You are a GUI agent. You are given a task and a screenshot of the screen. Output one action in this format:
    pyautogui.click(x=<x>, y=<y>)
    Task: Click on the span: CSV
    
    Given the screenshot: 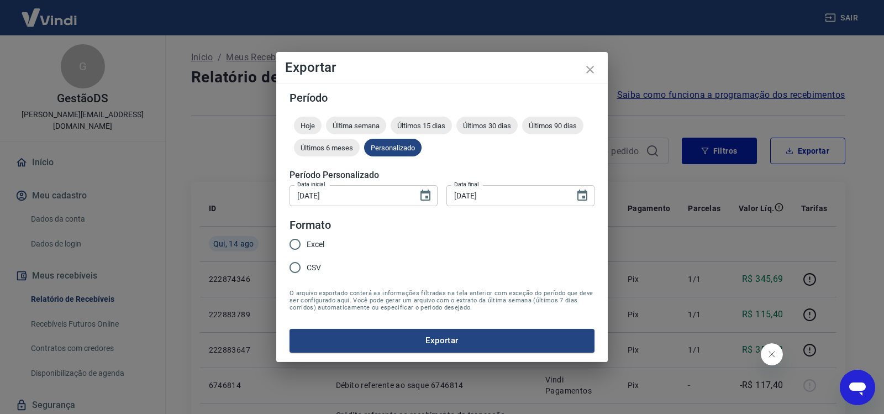 What is the action you would take?
    pyautogui.click(x=314, y=267)
    